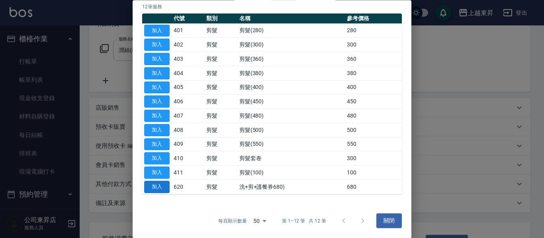 The image size is (544, 238). What do you see at coordinates (188, 88) in the screenshot?
I see `td: 405` at bounding box center [188, 88].